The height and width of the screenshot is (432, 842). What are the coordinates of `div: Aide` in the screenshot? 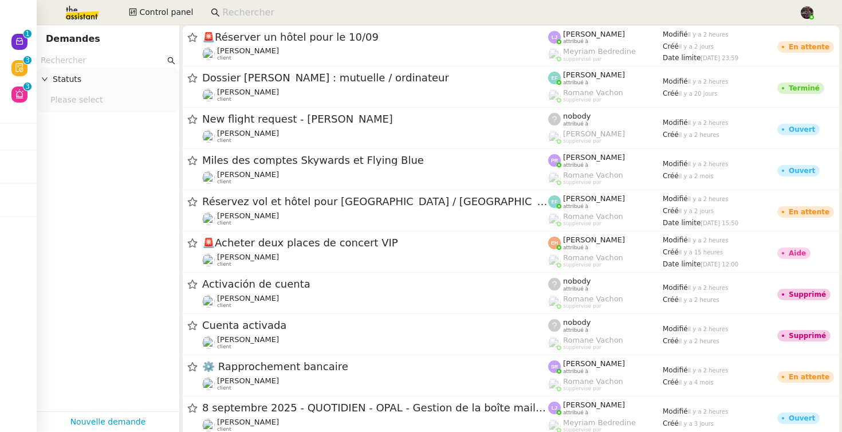 It's located at (798, 253).